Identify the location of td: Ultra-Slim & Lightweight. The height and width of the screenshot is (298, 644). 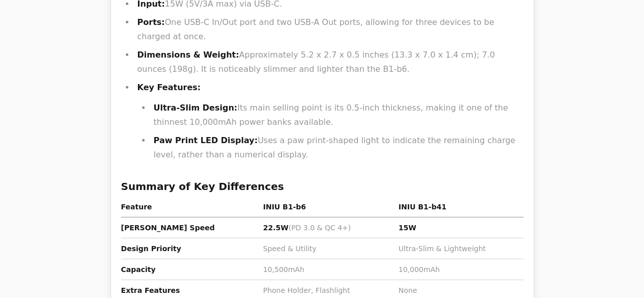
(459, 249).